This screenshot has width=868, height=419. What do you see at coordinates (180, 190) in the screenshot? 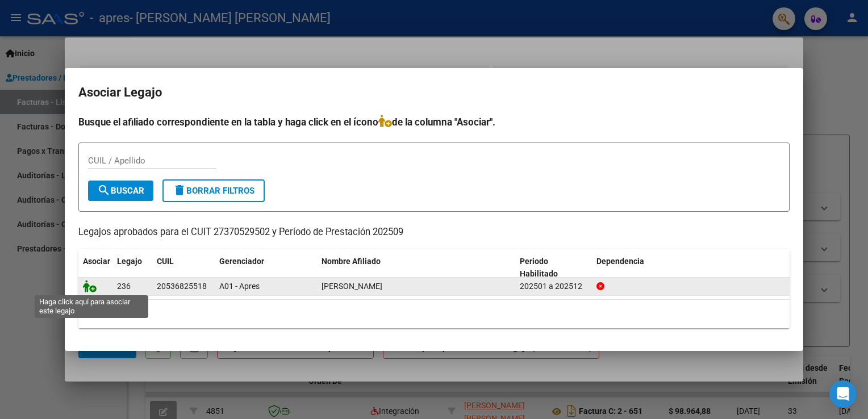
I see `mat-icon: delete` at bounding box center [180, 190].